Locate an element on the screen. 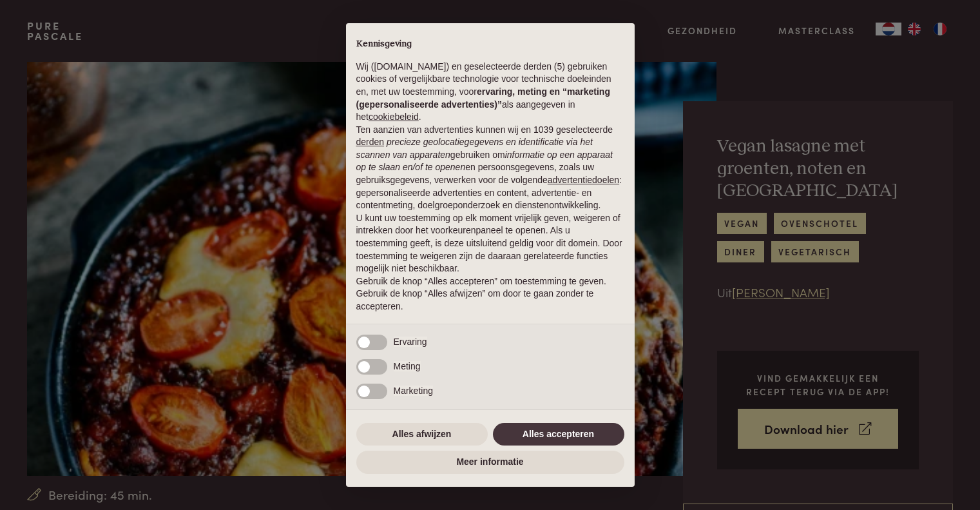 The height and width of the screenshot is (510, 980). button: derden is located at coordinates (370, 142).